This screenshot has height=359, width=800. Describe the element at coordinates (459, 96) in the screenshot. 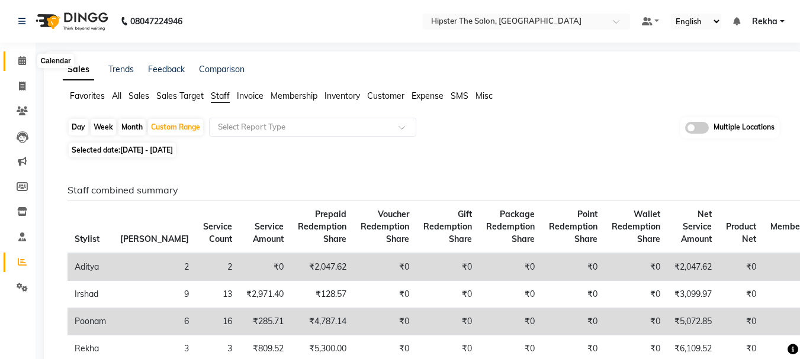

I see `span: SMS` at that location.